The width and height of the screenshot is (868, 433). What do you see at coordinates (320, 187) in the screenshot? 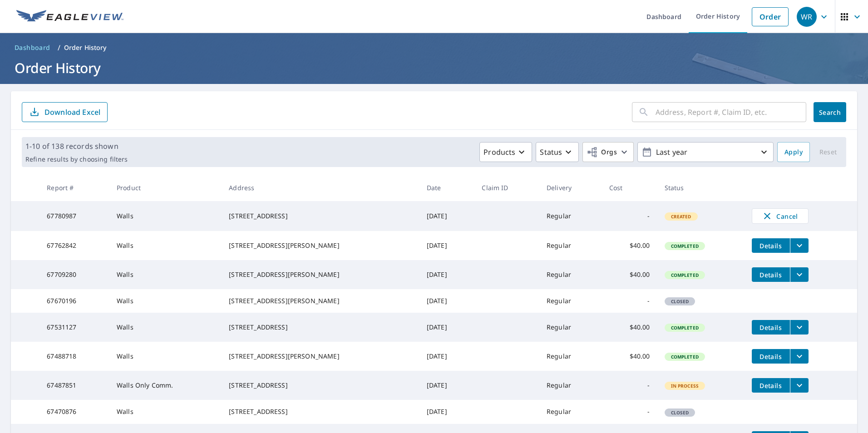
I see `th: Address` at bounding box center [320, 187].